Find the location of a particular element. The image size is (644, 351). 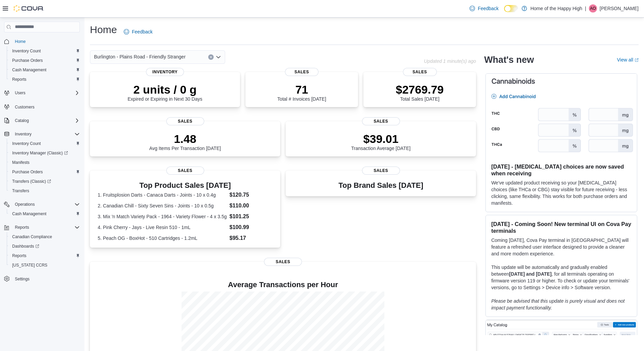

div: Expired or Expiring in Next 30 Days is located at coordinates (165, 92).